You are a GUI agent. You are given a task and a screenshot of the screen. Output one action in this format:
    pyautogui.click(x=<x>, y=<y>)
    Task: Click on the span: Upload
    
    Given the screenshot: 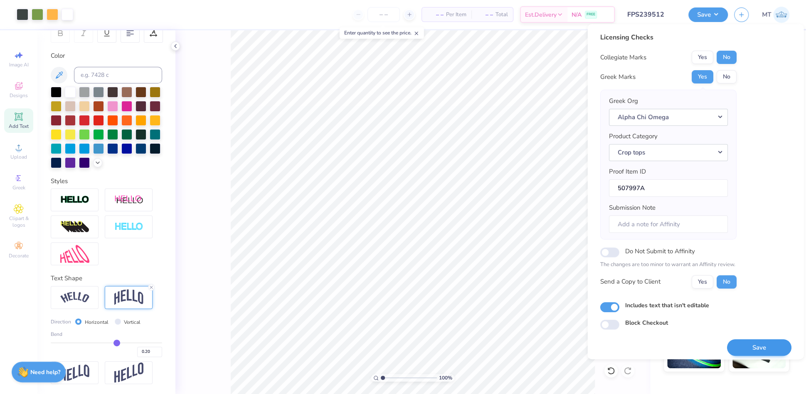 What is the action you would take?
    pyautogui.click(x=19, y=157)
    